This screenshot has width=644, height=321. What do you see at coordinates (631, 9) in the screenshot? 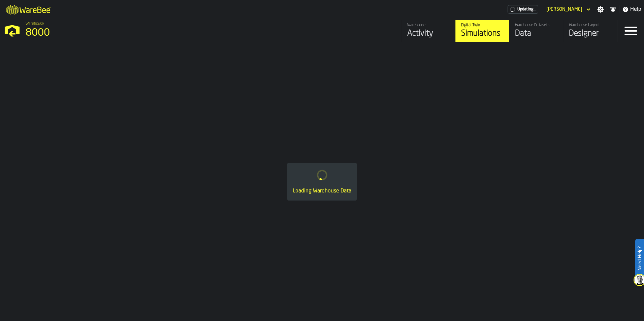
I see `label: button-toggle-Help` at bounding box center [631, 9].